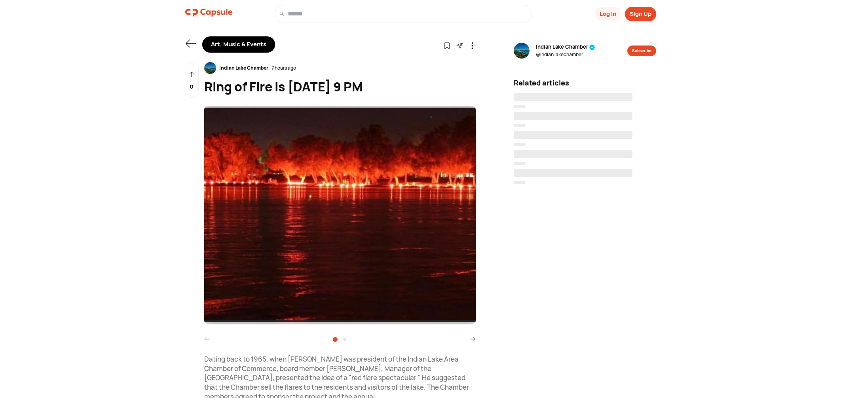 This screenshot has width=841, height=398. I want to click on button: Subscribe, so click(641, 51).